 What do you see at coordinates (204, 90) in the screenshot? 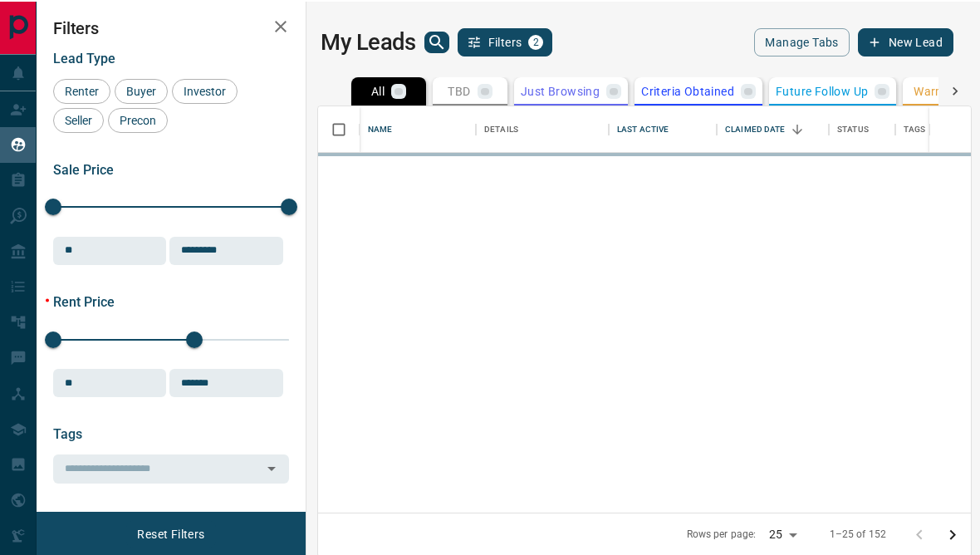
I see `span: Investor` at bounding box center [204, 90].